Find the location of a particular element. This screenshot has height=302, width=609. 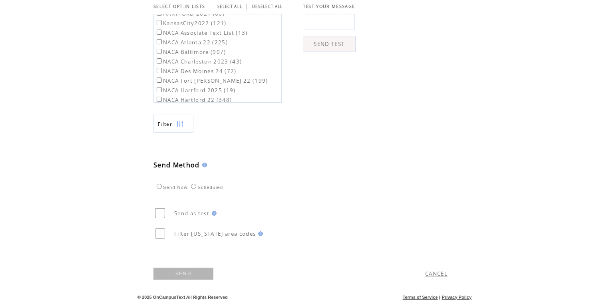

label: KansasCity2022 (121) is located at coordinates (190, 23).